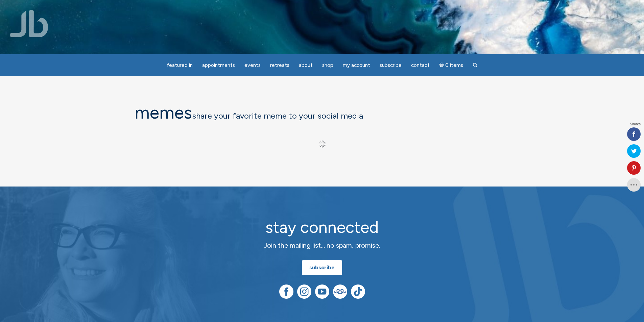  What do you see at coordinates (340, 291) in the screenshot?
I see `img: Teespring` at bounding box center [340, 291].